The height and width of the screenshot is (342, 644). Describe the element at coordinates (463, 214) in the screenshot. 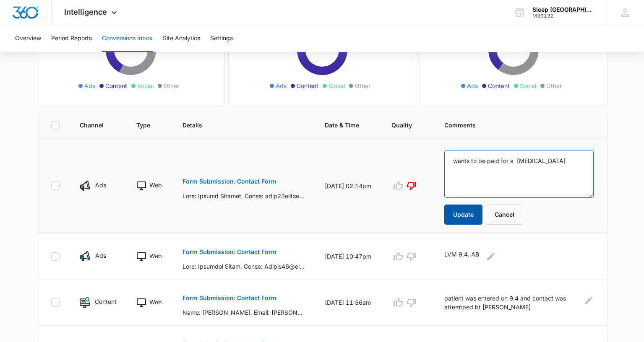

I see `button: Update` at that location.